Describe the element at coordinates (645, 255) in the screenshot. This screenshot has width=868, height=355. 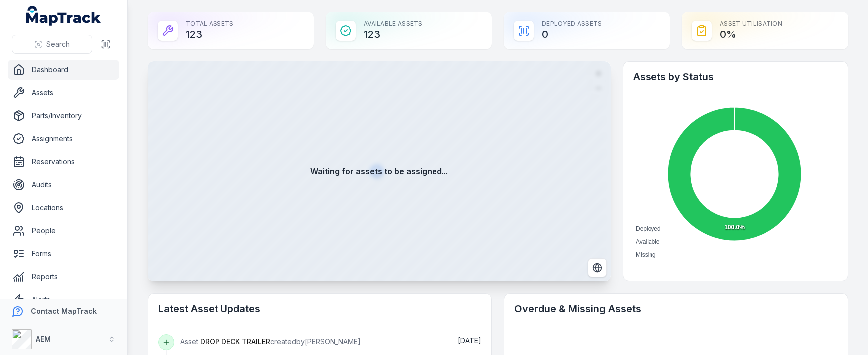
I see `span: Missing` at that location.